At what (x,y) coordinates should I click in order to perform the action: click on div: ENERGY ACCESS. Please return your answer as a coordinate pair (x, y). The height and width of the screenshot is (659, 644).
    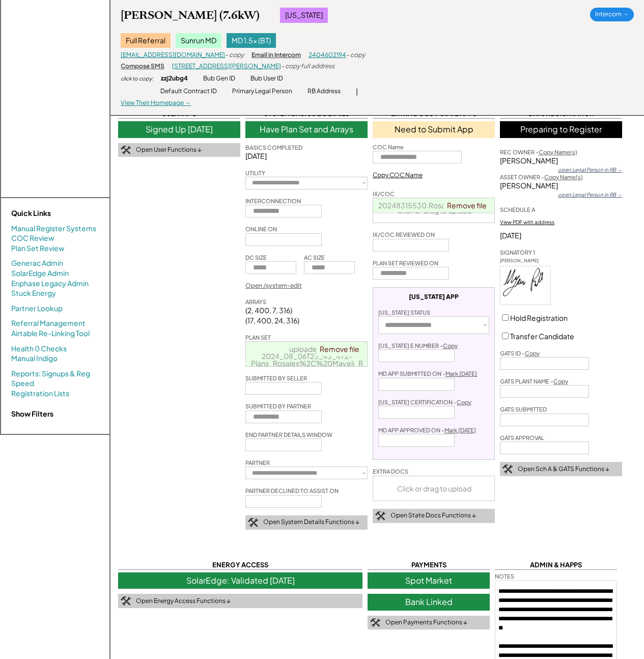
    Looking at the image, I should click on (240, 565).